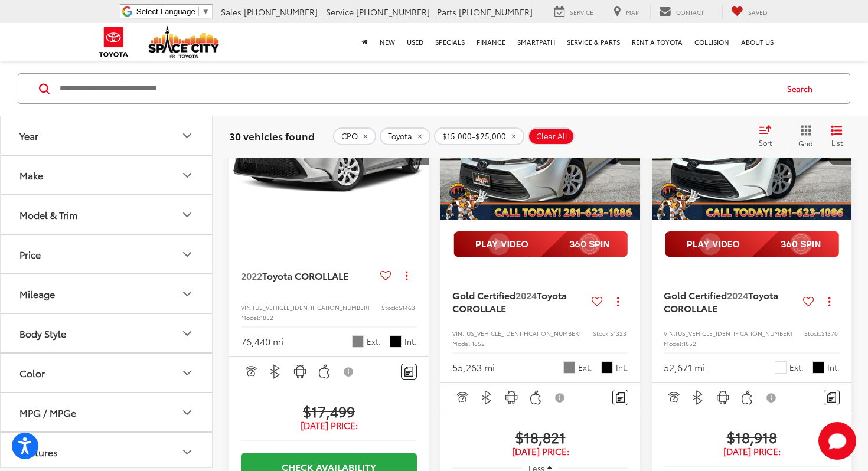 Image resolution: width=868 pixels, height=471 pixels. What do you see at coordinates (803, 137) in the screenshot?
I see `button: Grid View` at bounding box center [803, 137].